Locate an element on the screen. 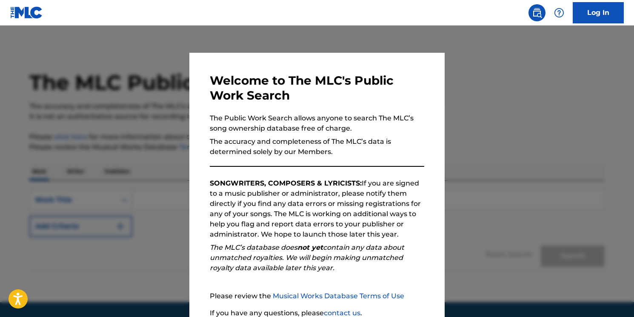  strong: SONGWRITERS, COMPOSERS & LYRICISTS: is located at coordinates (285, 183).